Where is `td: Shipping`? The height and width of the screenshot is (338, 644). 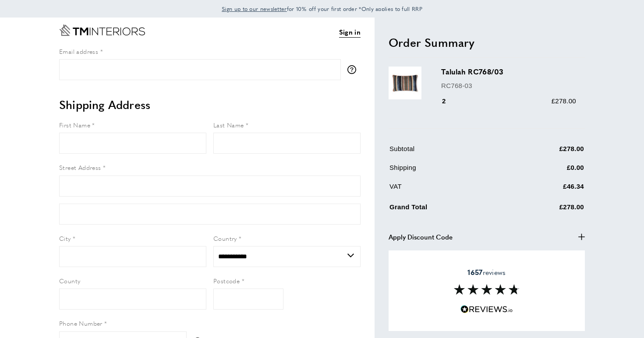 td: Shipping is located at coordinates (448, 171).